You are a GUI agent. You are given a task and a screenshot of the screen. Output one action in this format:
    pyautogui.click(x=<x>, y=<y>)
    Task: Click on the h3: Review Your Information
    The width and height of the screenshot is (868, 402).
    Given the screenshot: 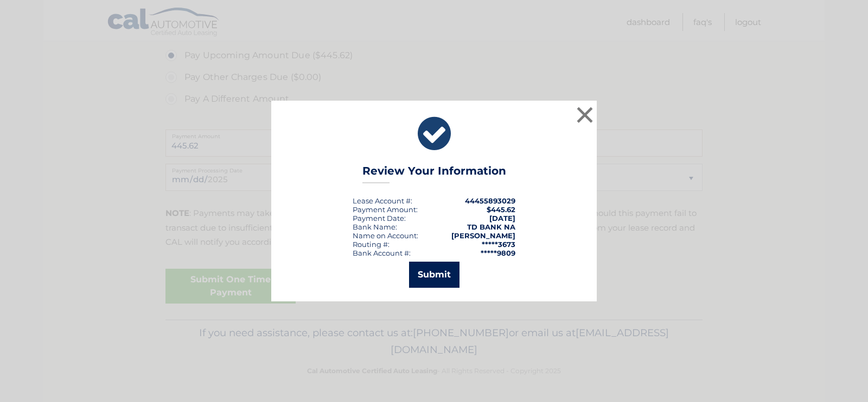 What is the action you would take?
    pyautogui.click(x=434, y=173)
    